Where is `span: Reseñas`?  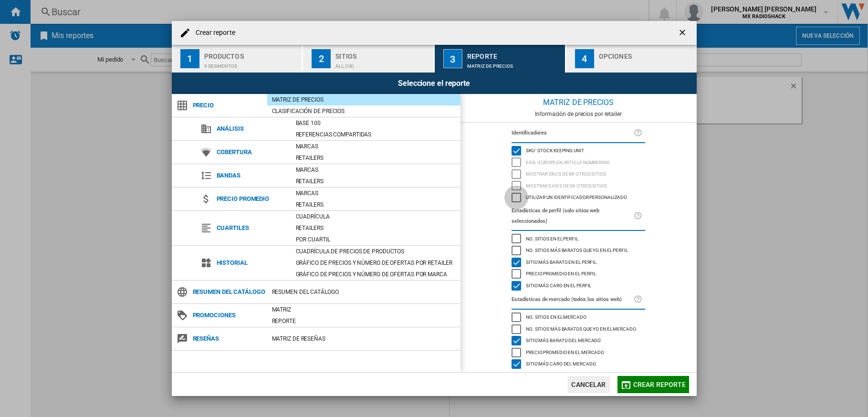 span: Reseñas is located at coordinates (228, 339).